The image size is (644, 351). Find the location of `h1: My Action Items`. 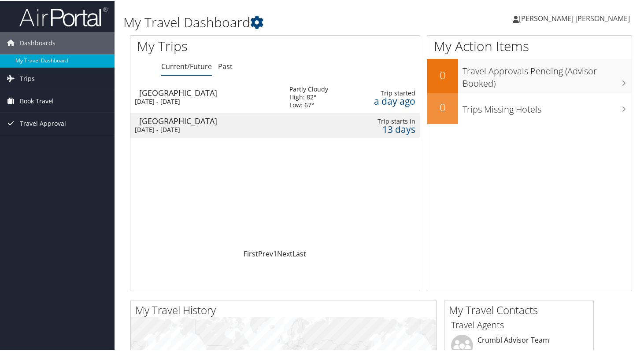

h1: My Action Items is located at coordinates (529, 46).